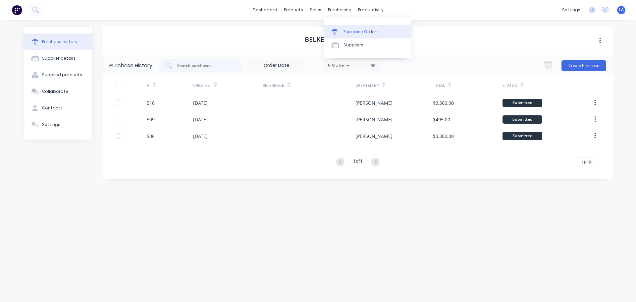  Describe the element at coordinates (351, 65) in the screenshot. I see `div: 6 Statuses` at that location.